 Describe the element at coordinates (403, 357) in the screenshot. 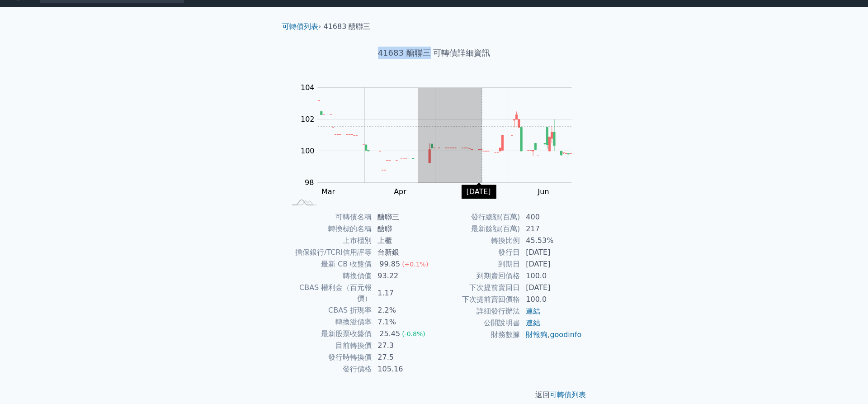

I see `td: 27.5` at that location.